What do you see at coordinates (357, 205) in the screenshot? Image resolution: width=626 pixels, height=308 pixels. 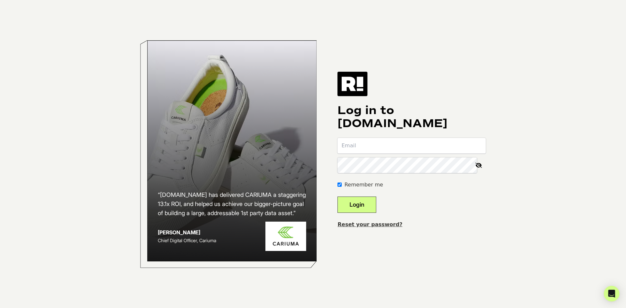 I see `button: Login` at bounding box center [357, 205].